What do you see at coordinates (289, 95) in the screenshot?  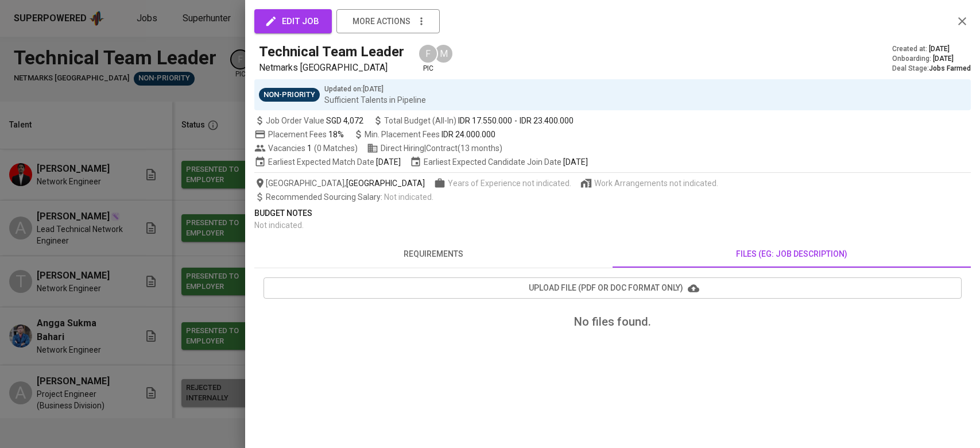 I see `span: Non-Priority` at bounding box center [289, 95].